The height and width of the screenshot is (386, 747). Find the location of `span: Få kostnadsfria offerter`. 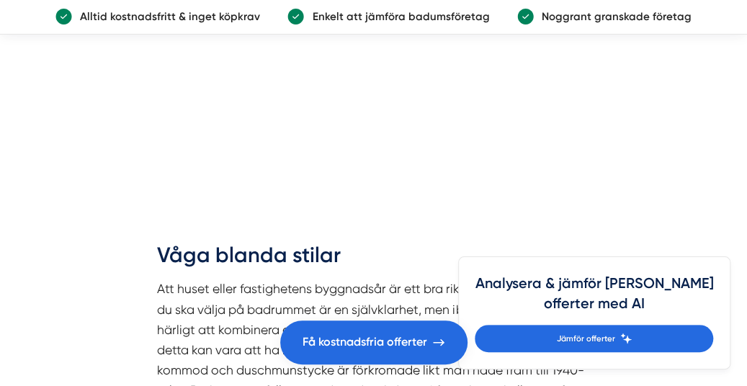

span: Få kostnadsfria offerter is located at coordinates (365, 342).